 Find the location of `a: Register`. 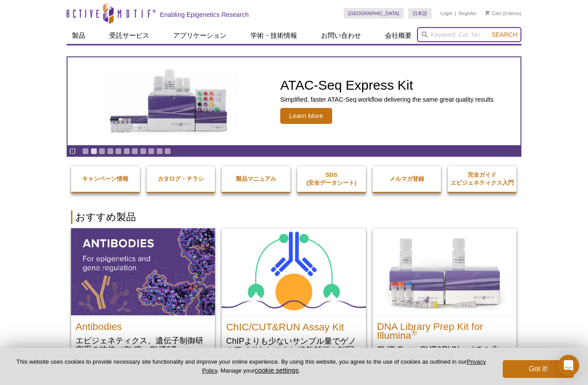

a: Register is located at coordinates (467, 13).